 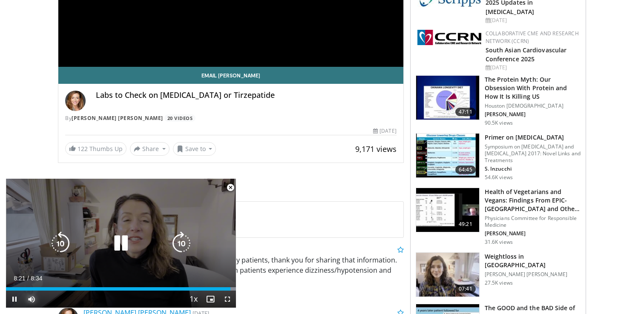 What do you see at coordinates (447, 210) in the screenshot?
I see `img: 606f2b51-b844-428b-aa21-8c0c72d5a896.150x105_q85_crop-smart_upscale.jpg` at bounding box center [447, 210].